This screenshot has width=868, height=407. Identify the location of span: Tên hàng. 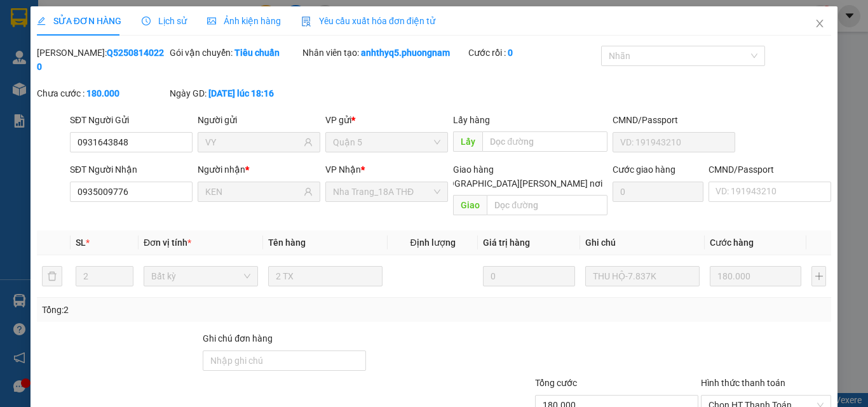
(286, 243).